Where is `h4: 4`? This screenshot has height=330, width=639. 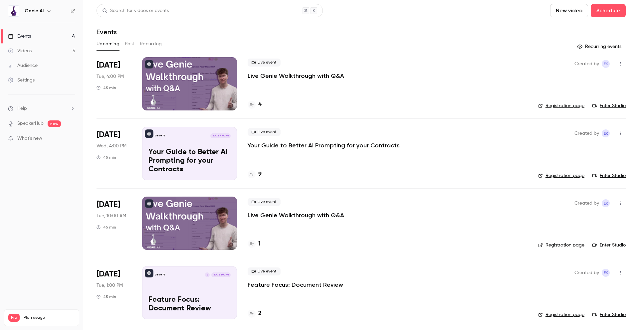
h4: 4 is located at coordinates (260, 105).